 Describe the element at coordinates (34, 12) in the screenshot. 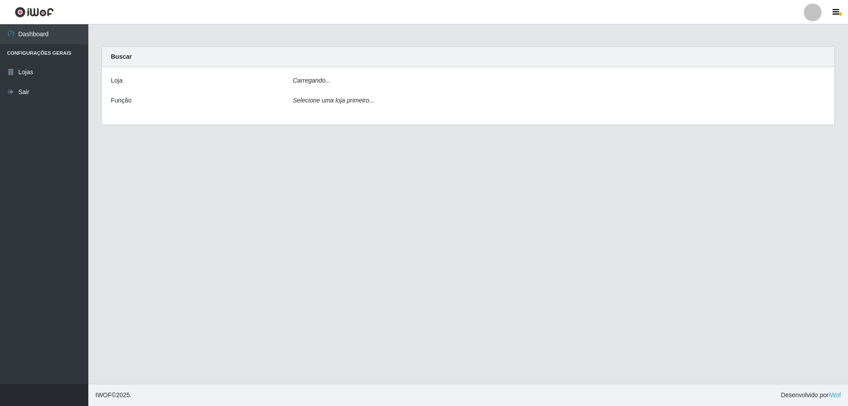

I see `img: CoreUI Logo` at that location.